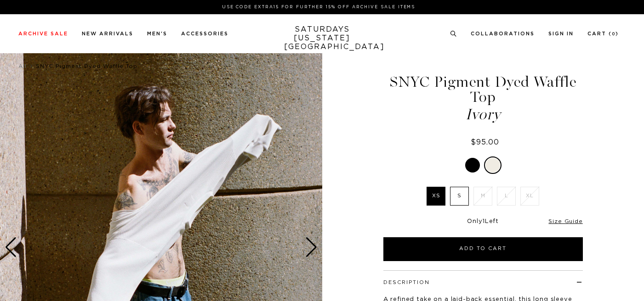 The height and width of the screenshot is (301, 644). I want to click on a: Size Guide, so click(565, 221).